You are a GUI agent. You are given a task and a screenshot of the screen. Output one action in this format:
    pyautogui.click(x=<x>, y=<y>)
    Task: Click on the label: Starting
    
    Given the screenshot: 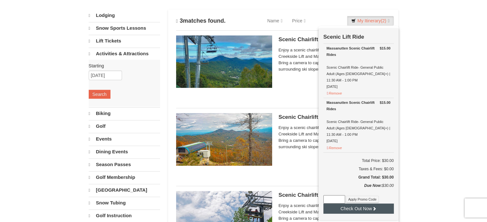 What is the action you would take?
    pyautogui.click(x=122, y=66)
    